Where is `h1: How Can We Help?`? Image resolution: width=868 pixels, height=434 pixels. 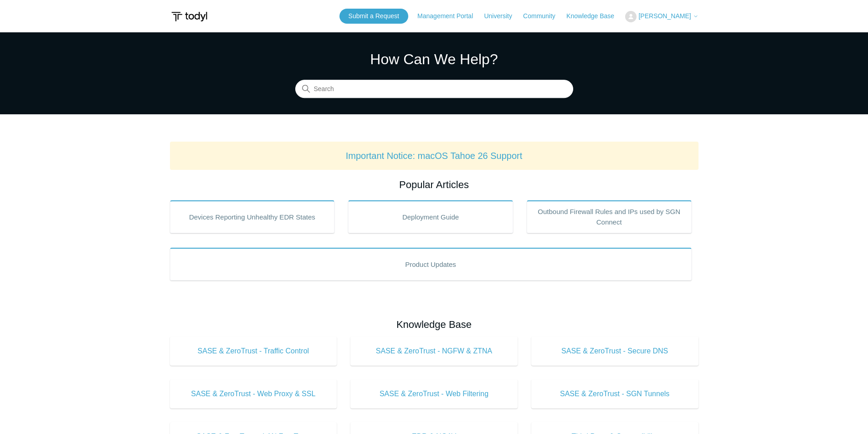 h1: How Can We Help? is located at coordinates (434, 60).